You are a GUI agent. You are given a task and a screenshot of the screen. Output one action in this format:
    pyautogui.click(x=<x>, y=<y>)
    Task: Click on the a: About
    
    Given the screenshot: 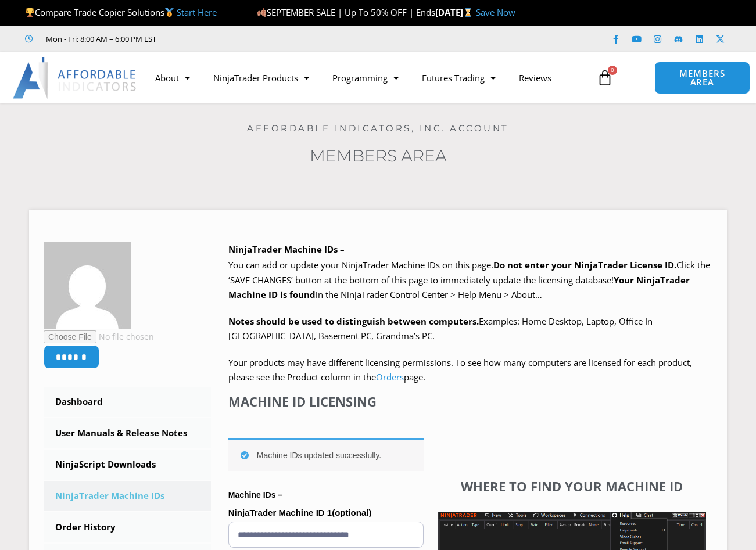 What is the action you would take?
    pyautogui.click(x=173, y=78)
    